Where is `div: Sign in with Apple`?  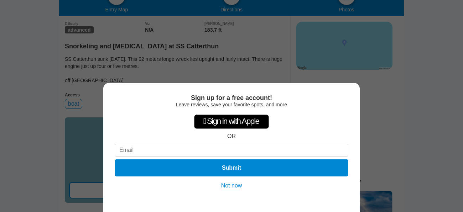 div: Sign in with Apple is located at coordinates (231, 122).